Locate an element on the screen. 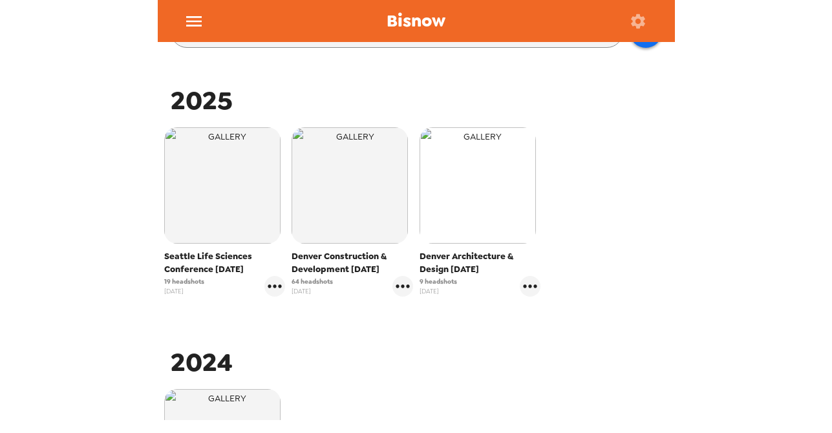  span: 2024 is located at coordinates (202, 362).